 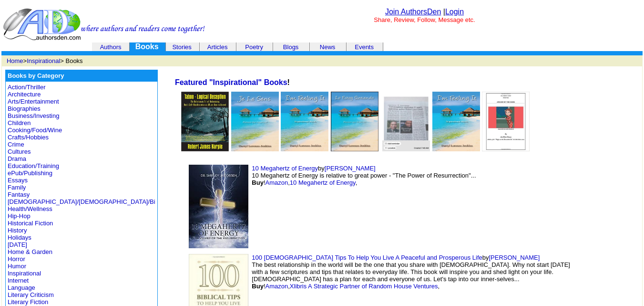 I want to click on a: All About A Boy Who Was Afraid of the Dark, so click(x=506, y=148).